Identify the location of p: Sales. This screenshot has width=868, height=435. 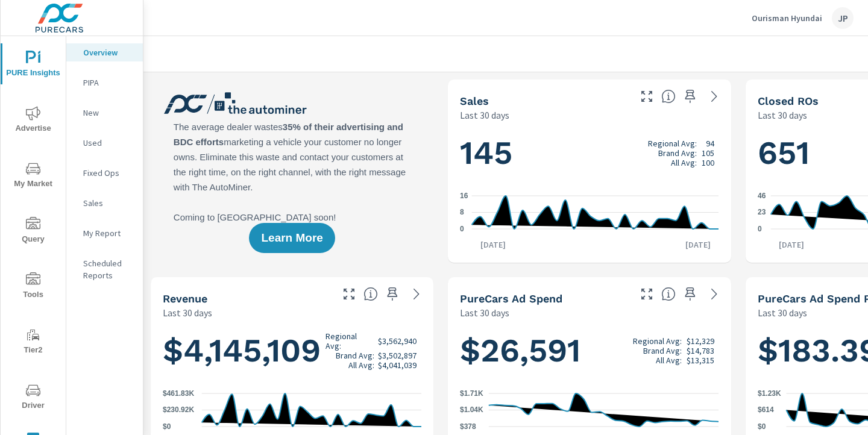
(108, 203).